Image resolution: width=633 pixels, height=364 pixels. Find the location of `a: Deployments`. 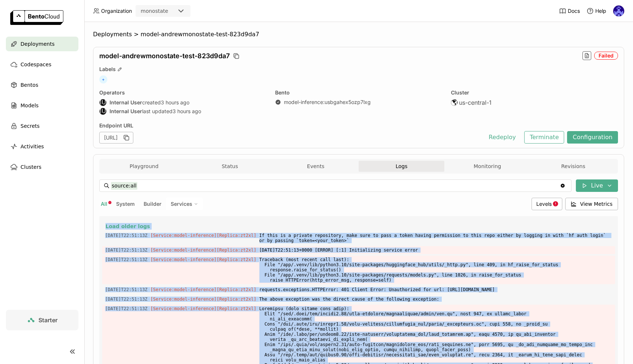

a: Deployments is located at coordinates (42, 44).